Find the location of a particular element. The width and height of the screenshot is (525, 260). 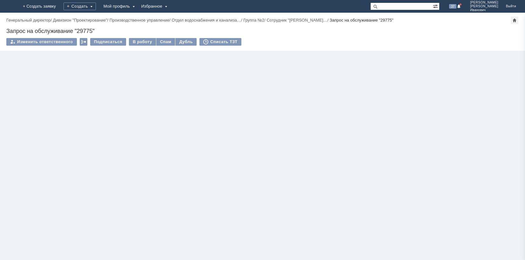

a: Группа №2 is located at coordinates (254, 20).